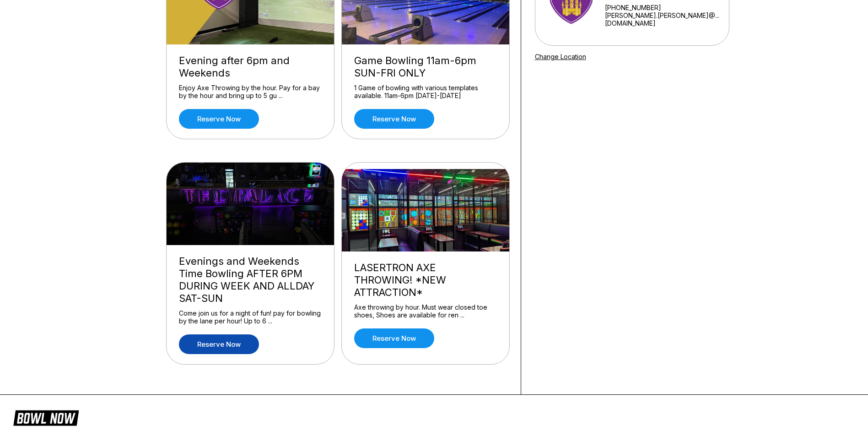 The height and width of the screenshot is (437, 868). Describe the element at coordinates (426, 279) in the screenshot. I see `div: LASERTRON AXE THROWING! *NEW ATTRACTION*` at that location.